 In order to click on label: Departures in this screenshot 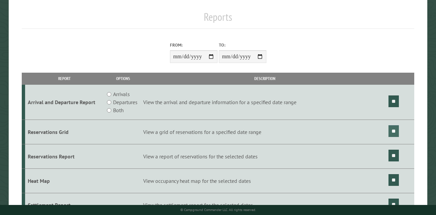, I will do `click(125, 102)`.